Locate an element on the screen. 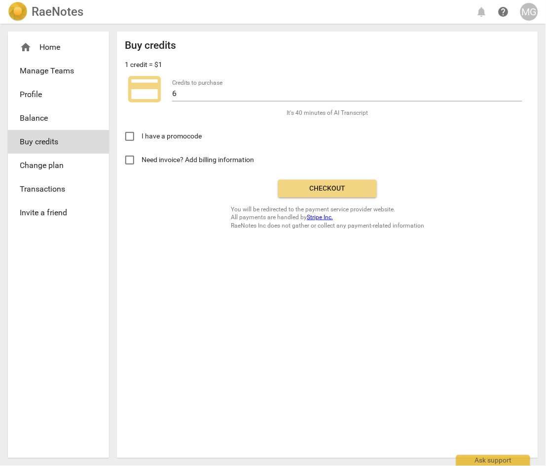 Image resolution: width=546 pixels, height=466 pixels. a: Buy credits is located at coordinates (58, 142).